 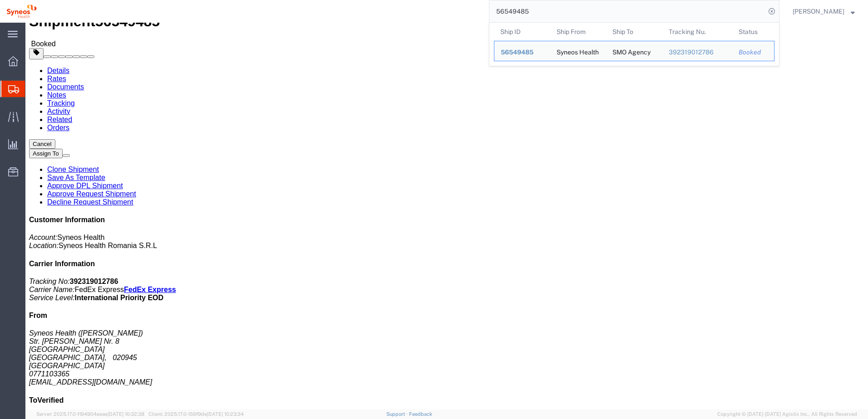 I want to click on th: Ship To, so click(x=634, y=32).